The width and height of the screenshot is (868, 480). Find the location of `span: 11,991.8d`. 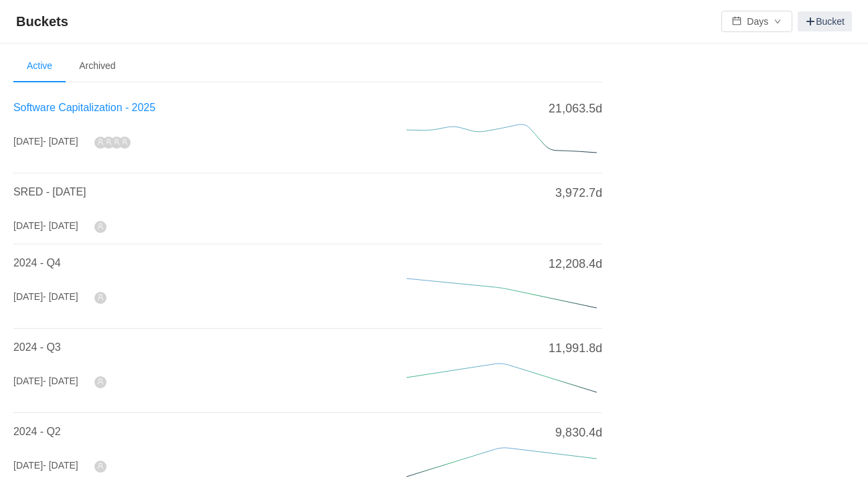

span: 11,991.8d is located at coordinates (575, 348).